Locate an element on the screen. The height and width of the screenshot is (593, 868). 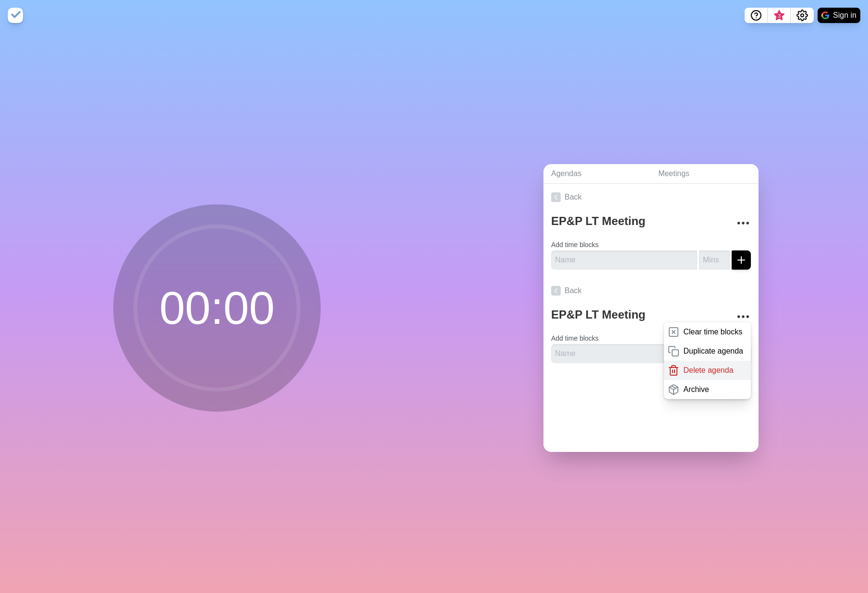
p: Duplicate agenda is located at coordinates (713, 352).